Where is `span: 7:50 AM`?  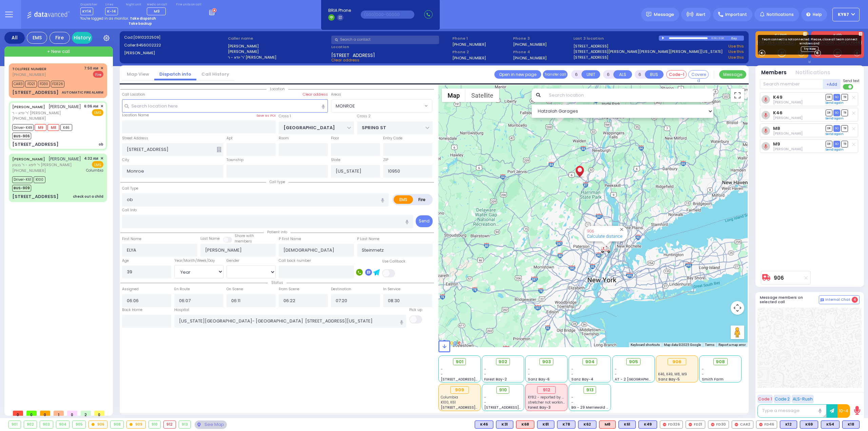
span: 7:50 AM is located at coordinates (91, 69).